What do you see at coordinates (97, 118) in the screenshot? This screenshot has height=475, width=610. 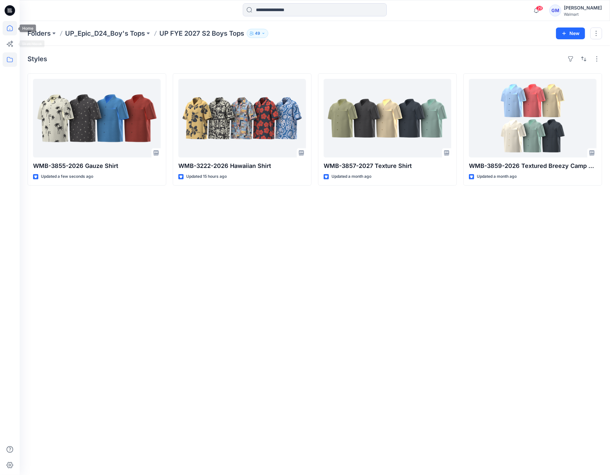 I see `a: WMB-3855-2026 Gauze Shirt` at bounding box center [97, 118].